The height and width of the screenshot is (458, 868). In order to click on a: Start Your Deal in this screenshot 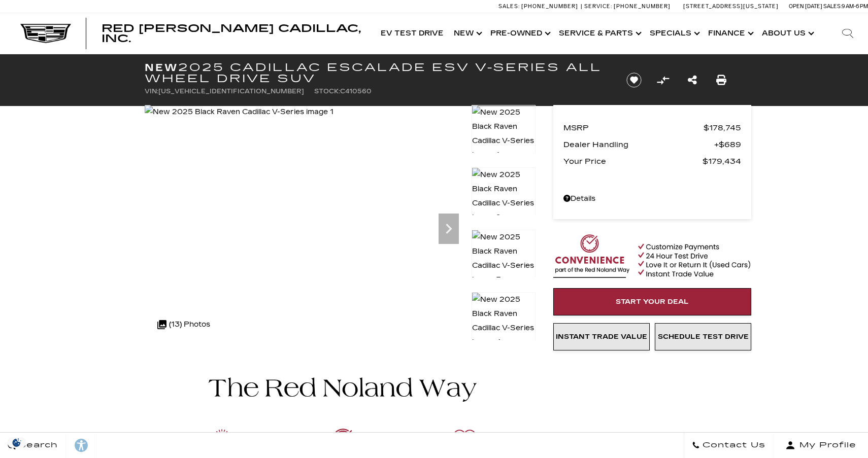, I will do `click(653, 302)`.